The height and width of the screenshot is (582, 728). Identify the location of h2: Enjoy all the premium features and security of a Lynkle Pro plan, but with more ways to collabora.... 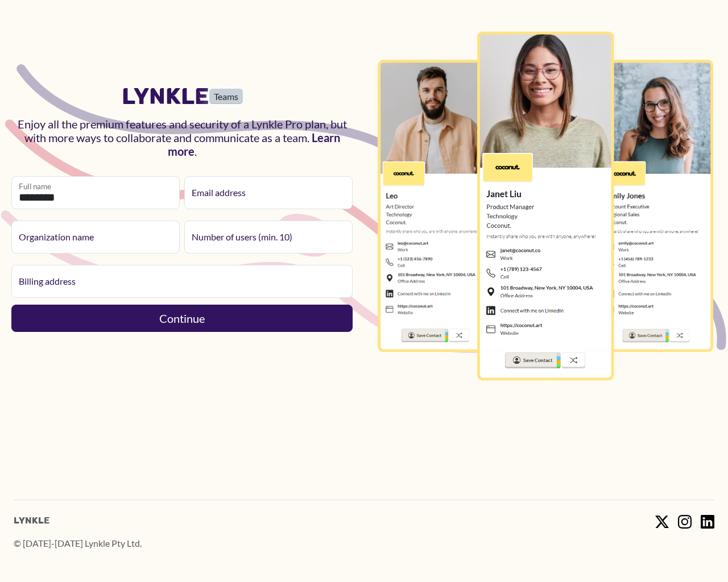
(182, 137).